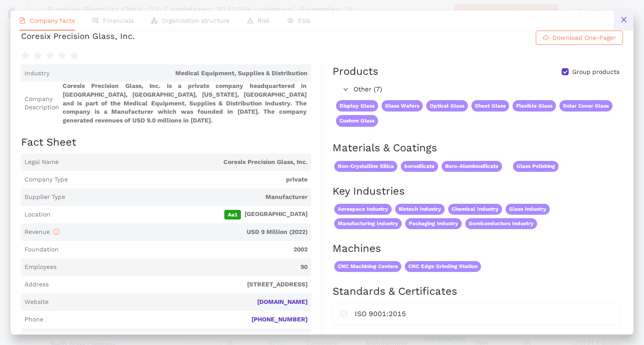 Image resolution: width=644 pixels, height=345 pixels. What do you see at coordinates (166, 143) in the screenshot?
I see `h2: Fact Sheet` at bounding box center [166, 143].